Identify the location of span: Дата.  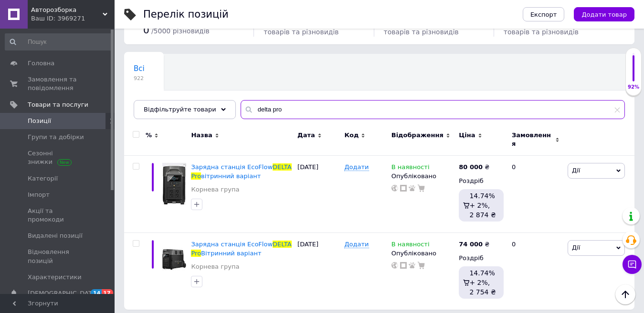
(306, 135).